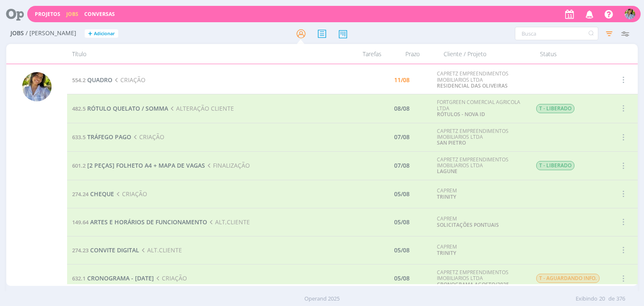 The height and width of the screenshot is (306, 644). I want to click on span: 376, so click(620, 299).